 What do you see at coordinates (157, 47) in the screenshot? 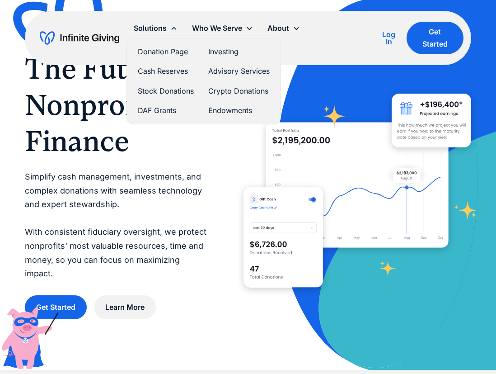
I see `div: Resources` at bounding box center [157, 47].